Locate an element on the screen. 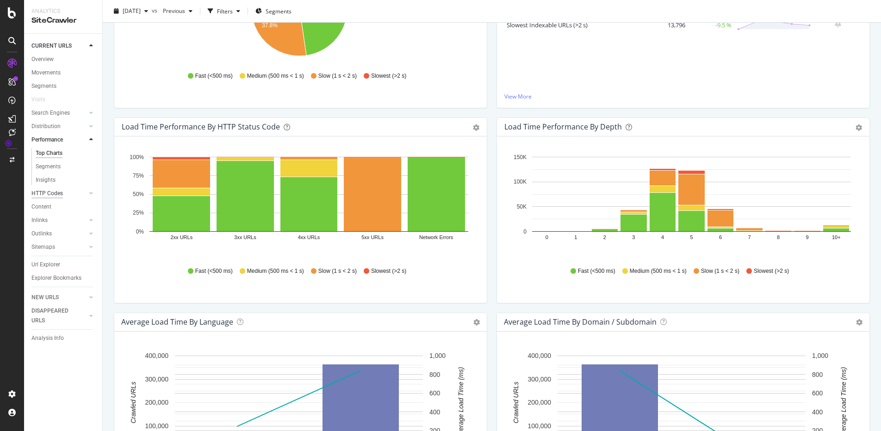 The height and width of the screenshot is (431, 881). text: 2 is located at coordinates (605, 237).